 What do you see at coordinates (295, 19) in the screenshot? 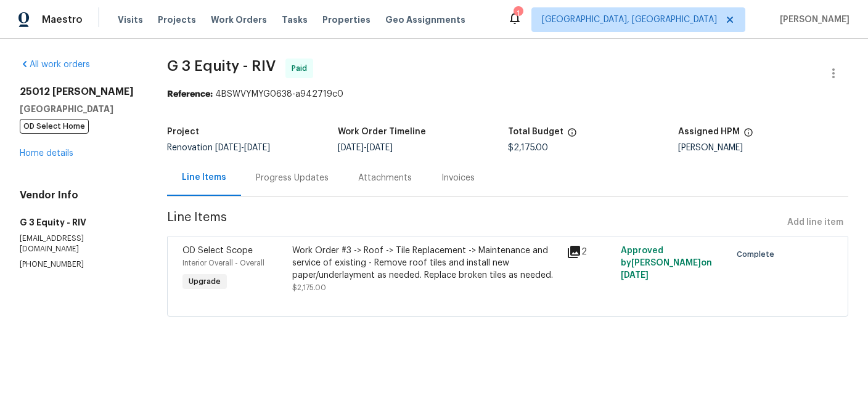
I see `span: Tasks` at bounding box center [295, 19].